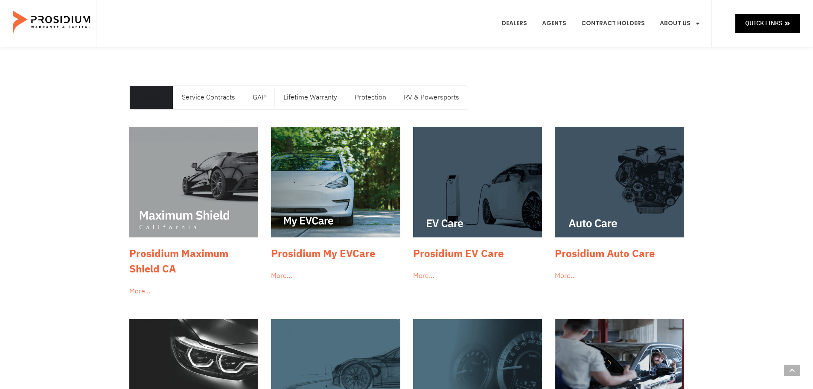 The image size is (813, 389). Describe the element at coordinates (370, 97) in the screenshot. I see `a: Protection` at that location.